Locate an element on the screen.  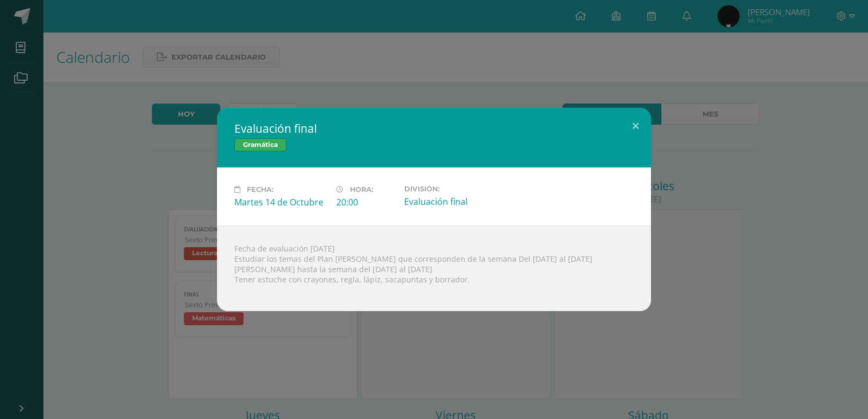
div: 20:00 is located at coordinates (366, 202).